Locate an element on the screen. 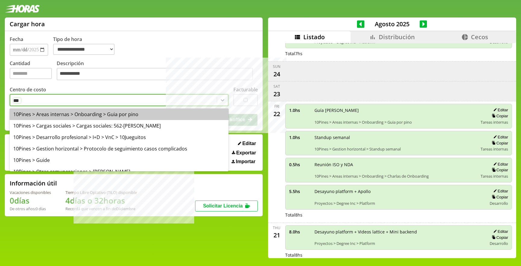 The image size is (521, 266). span: Desayuno platform + Apollo is located at coordinates (399, 191).